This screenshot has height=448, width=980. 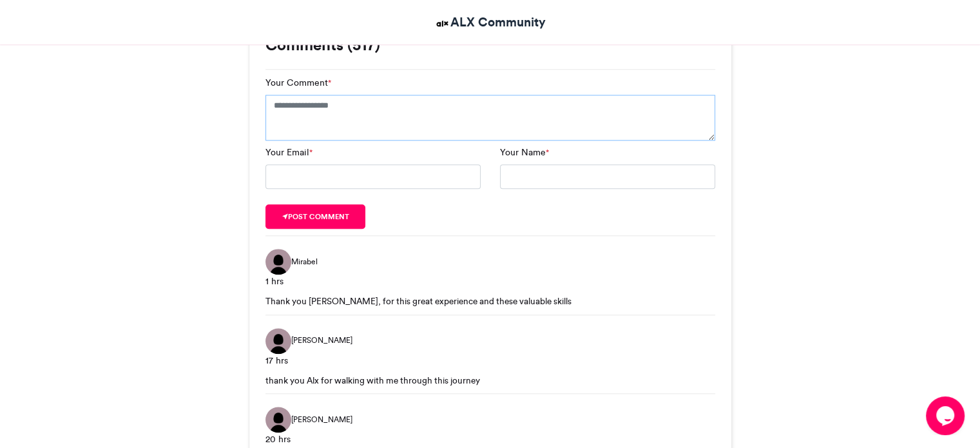 I want to click on button: Post comment, so click(x=315, y=216).